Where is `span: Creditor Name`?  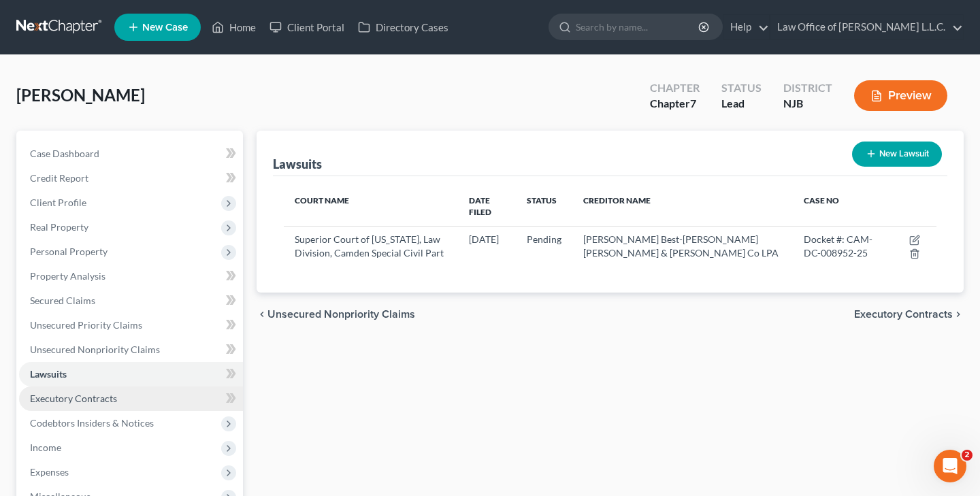
span: Creditor Name is located at coordinates (616, 200).